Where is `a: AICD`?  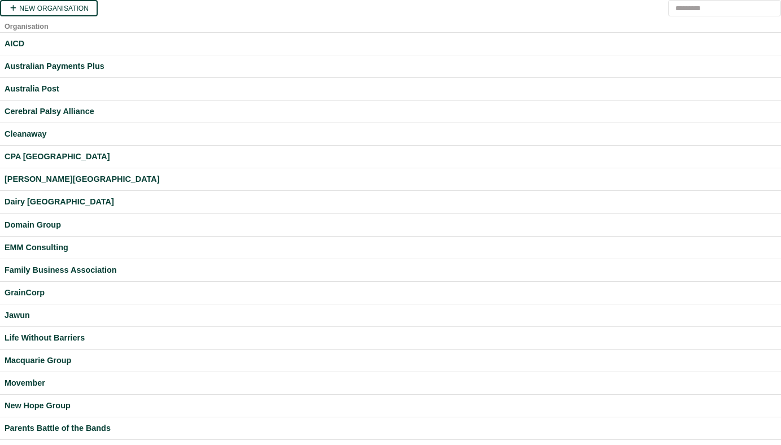
a: AICD is located at coordinates (390, 44).